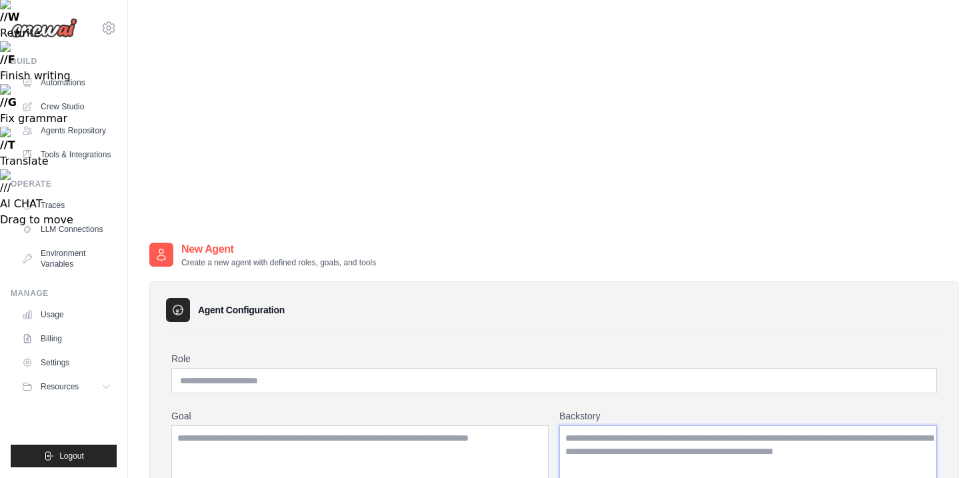 Image resolution: width=980 pixels, height=478 pixels. Describe the element at coordinates (66, 229) in the screenshot. I see `a: LLM Connections` at that location.